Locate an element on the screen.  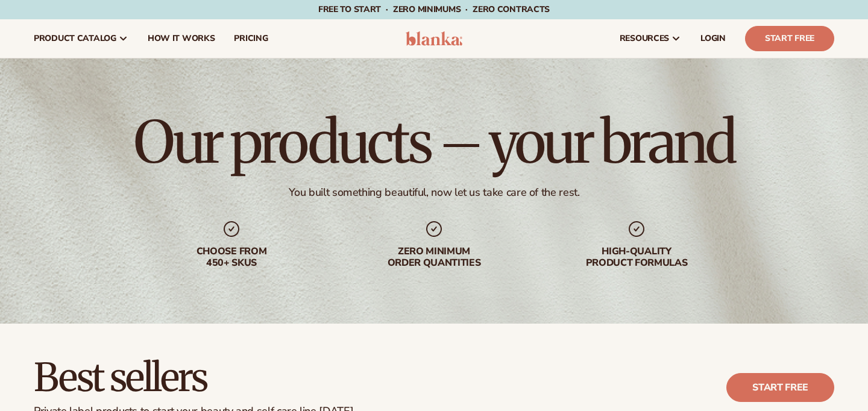
span: How It Works is located at coordinates (182, 39).